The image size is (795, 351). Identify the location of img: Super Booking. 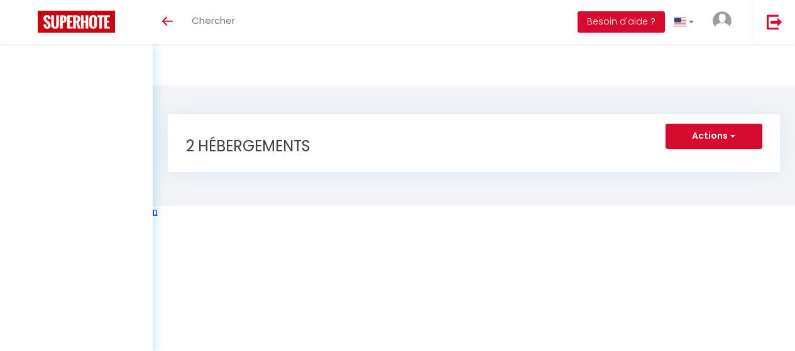
(76, 21).